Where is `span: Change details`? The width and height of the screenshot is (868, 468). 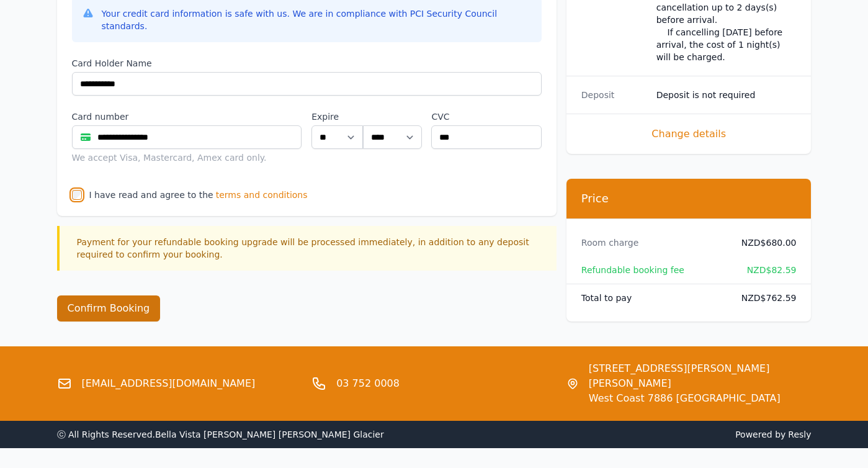 span: Change details is located at coordinates (688, 134).